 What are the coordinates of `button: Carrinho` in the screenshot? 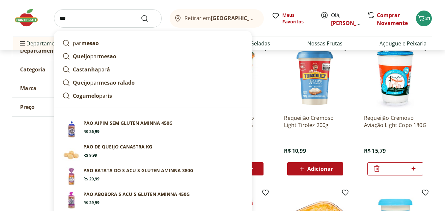 It's located at (424, 18).